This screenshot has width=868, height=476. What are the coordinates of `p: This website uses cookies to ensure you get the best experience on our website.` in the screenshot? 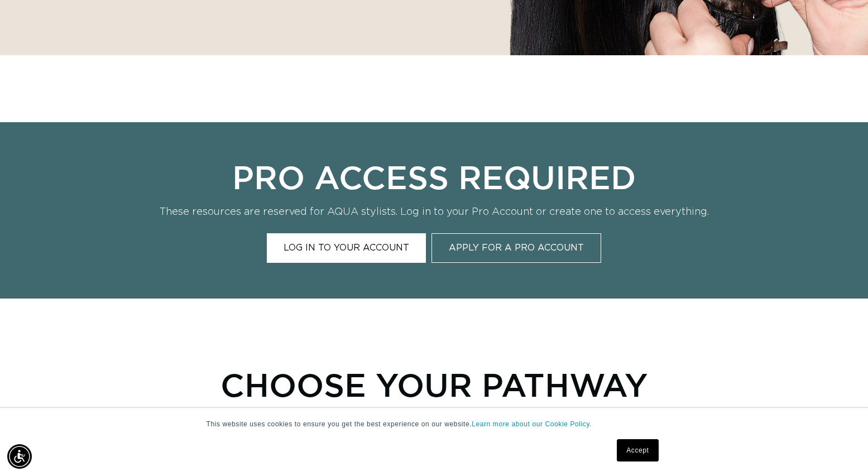 It's located at (434, 424).